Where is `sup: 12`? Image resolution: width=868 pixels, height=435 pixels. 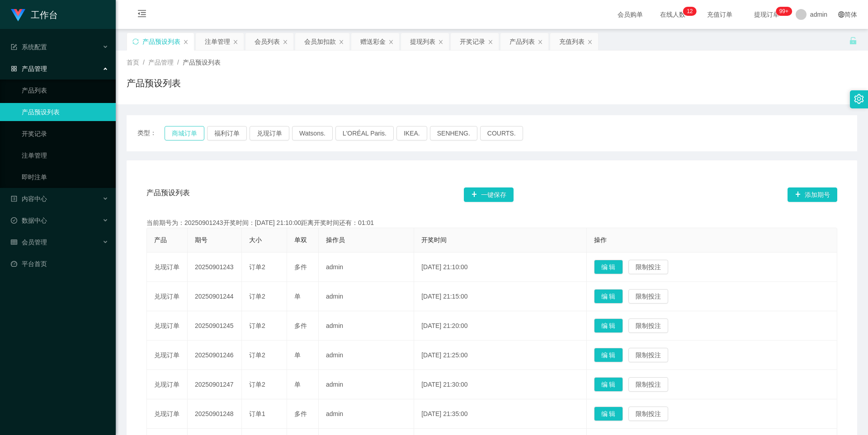
sup: 12 is located at coordinates (689, 11).